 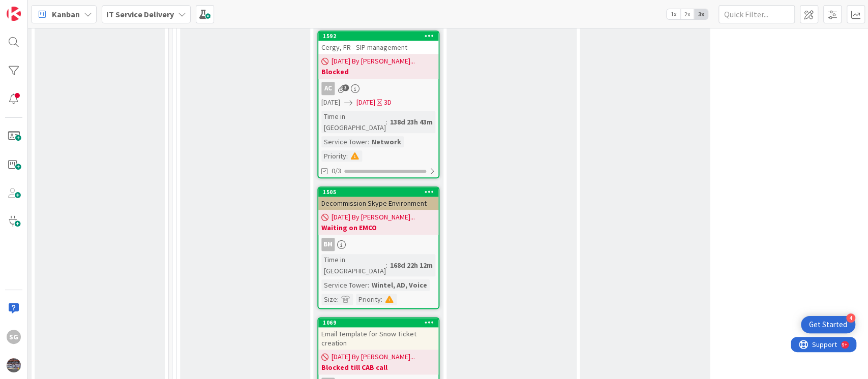 What do you see at coordinates (378, 47) in the screenshot?
I see `div: Cergy, FR - SIP management` at bounding box center [378, 47].